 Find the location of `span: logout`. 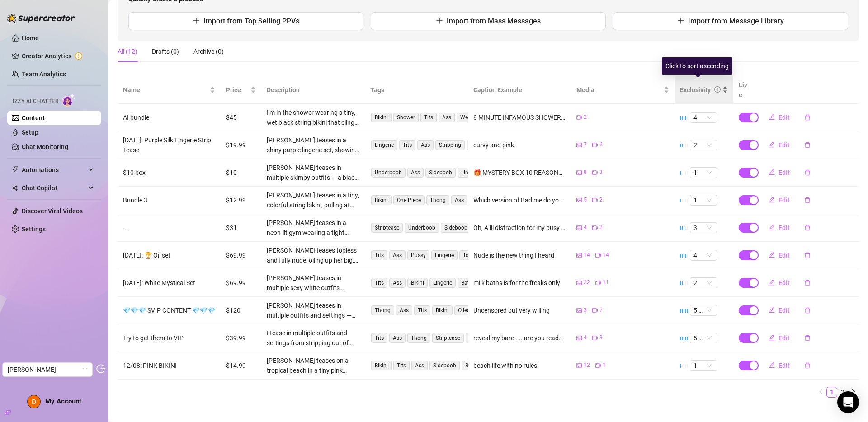

span: logout is located at coordinates (101, 369).